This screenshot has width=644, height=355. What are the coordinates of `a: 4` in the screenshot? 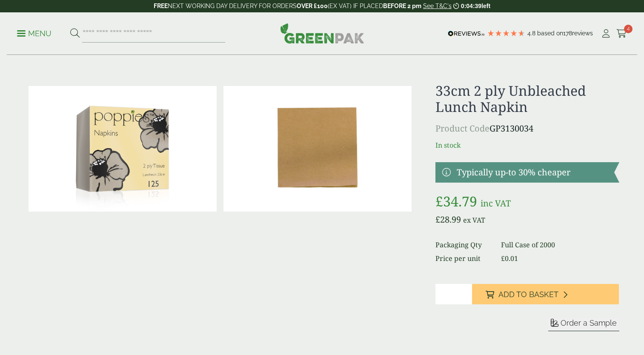 It's located at (621, 34).